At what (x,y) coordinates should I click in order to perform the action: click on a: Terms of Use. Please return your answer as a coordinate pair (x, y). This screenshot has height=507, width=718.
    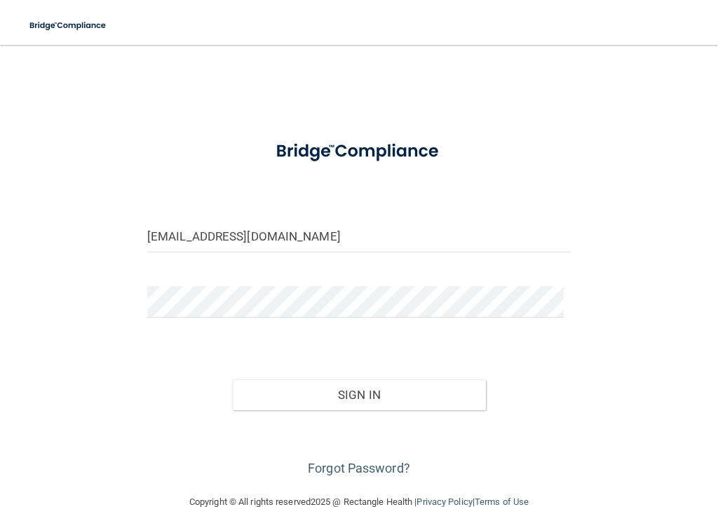
    Looking at the image, I should click on (501, 501).